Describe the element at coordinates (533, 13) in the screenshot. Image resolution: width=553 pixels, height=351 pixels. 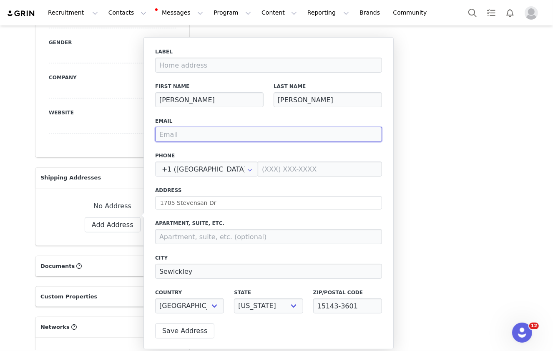
I see `button: Profile` at that location.